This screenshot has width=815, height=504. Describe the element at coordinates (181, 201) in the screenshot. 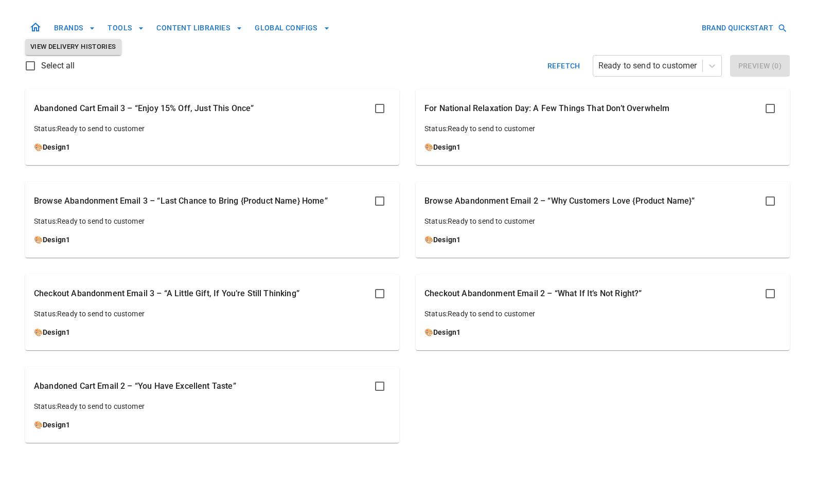

I see `p: Browse Abandonment Email 3 – “Last Chance to Bring {Product Name} Home”` at that location.